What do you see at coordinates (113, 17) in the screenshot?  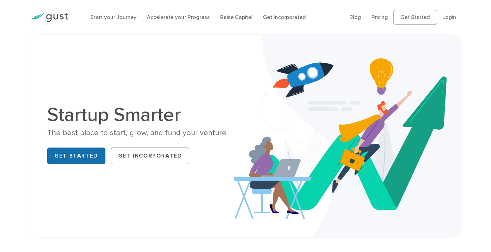 I see `a: Start your Journey` at bounding box center [113, 17].